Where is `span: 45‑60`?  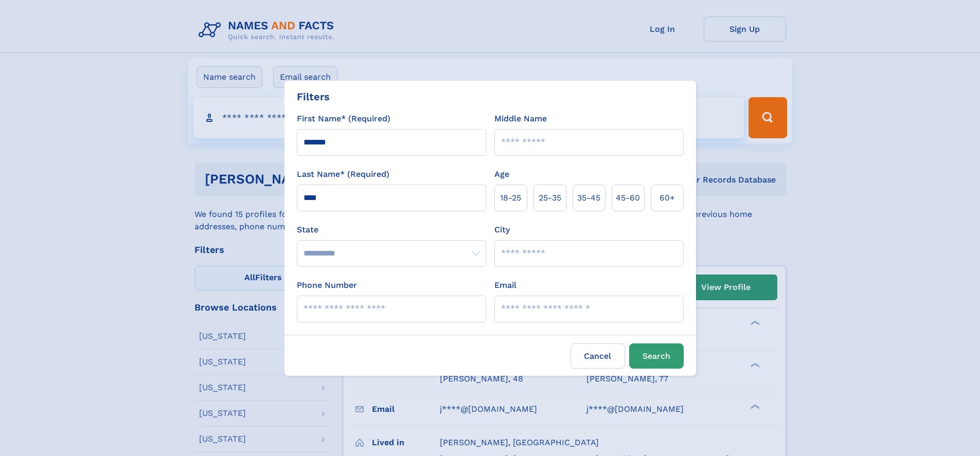 span: 45‑60 is located at coordinates (627, 198).